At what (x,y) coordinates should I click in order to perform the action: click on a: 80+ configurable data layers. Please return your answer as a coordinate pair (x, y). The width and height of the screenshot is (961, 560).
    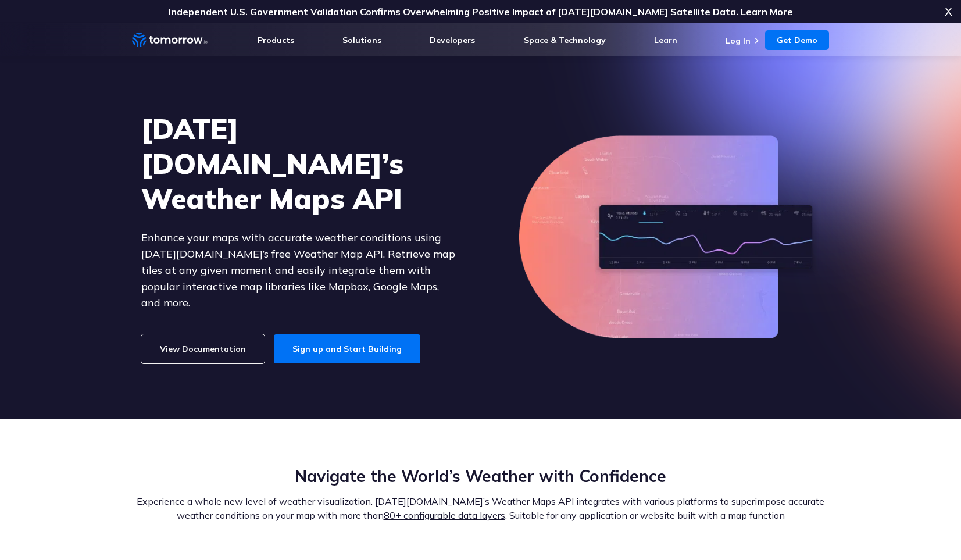
    Looking at the image, I should click on (444, 515).